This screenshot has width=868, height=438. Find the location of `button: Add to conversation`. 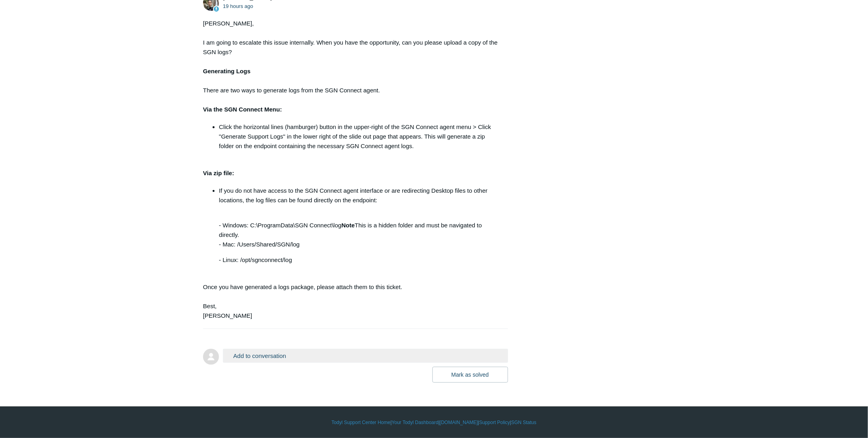

button: Add to conversation is located at coordinates (366, 355).